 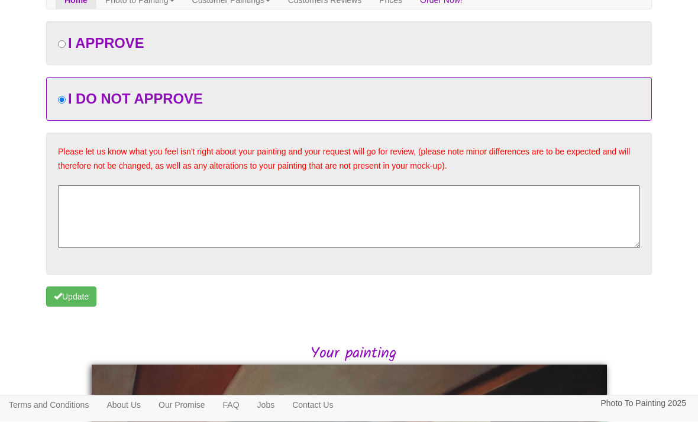 I want to click on p: Please let us know what you feel isn't right about your painting and your request will go for rev..., so click(x=349, y=159).